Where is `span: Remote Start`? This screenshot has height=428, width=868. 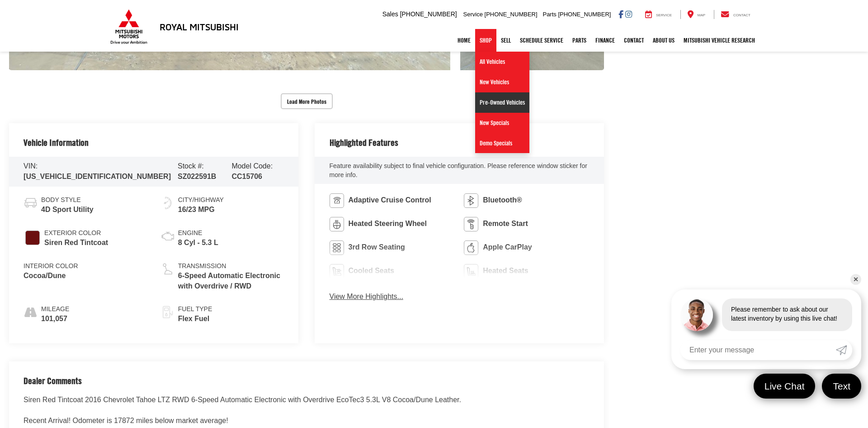
span: Remote Start is located at coordinates (506, 224).